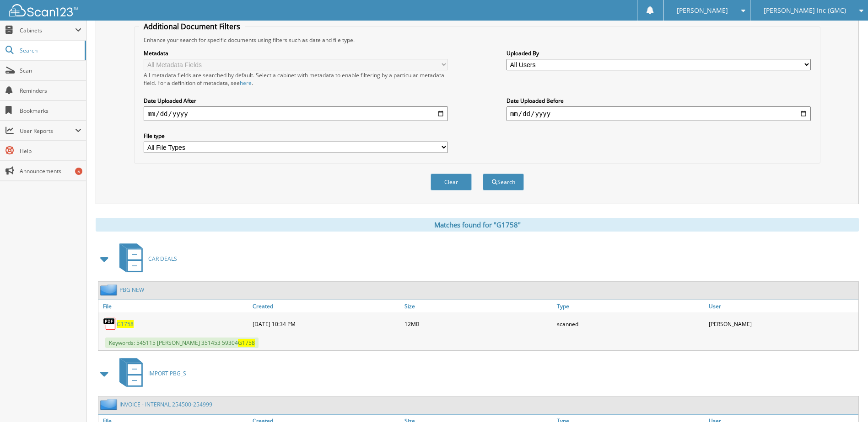  What do you see at coordinates (658, 113) in the screenshot?
I see `input: end` at bounding box center [658, 113].